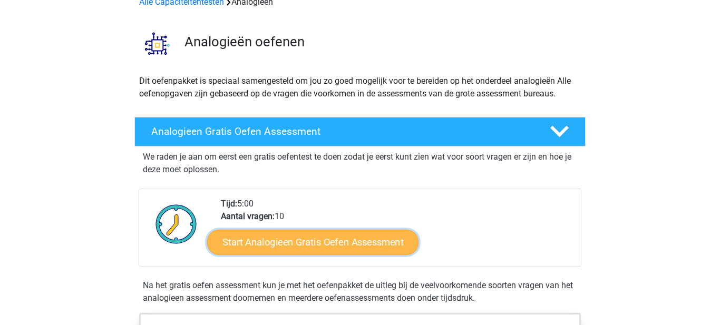  Describe the element at coordinates (157, 43) in the screenshot. I see `img: analogieen` at that location.